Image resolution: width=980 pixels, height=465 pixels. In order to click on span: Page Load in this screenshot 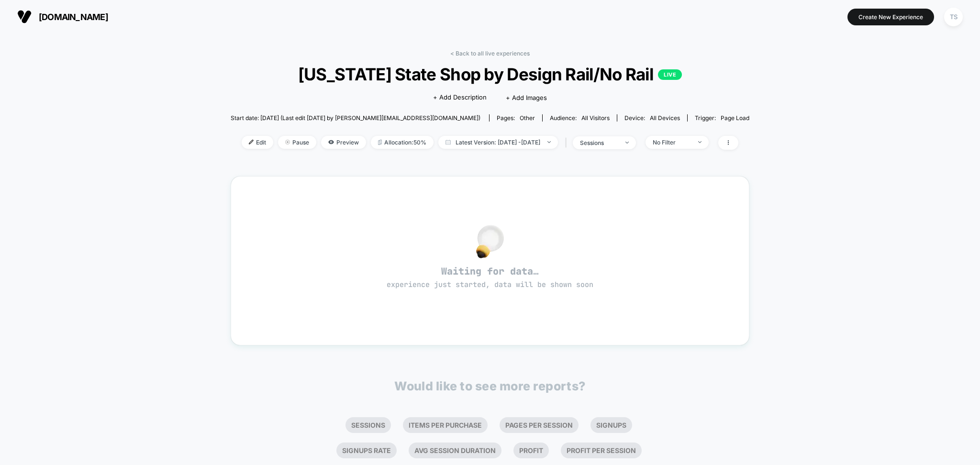, I will do `click(735, 118)`.